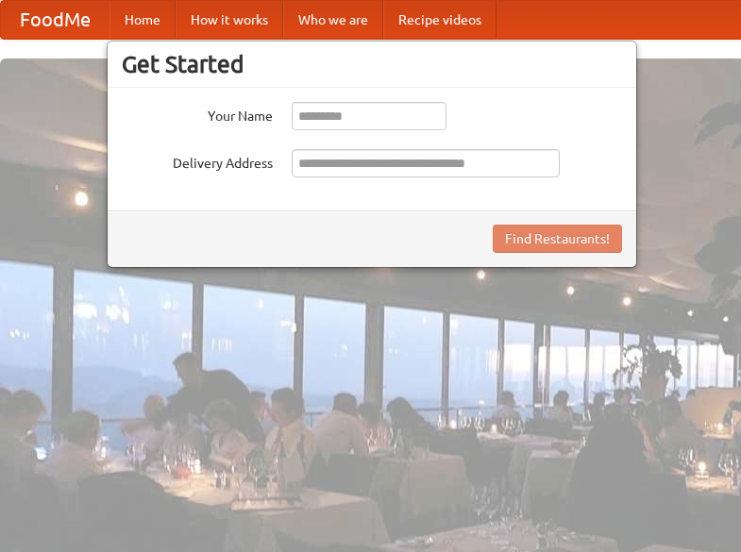 The image size is (741, 552). What do you see at coordinates (229, 20) in the screenshot?
I see `a: How it works` at bounding box center [229, 20].